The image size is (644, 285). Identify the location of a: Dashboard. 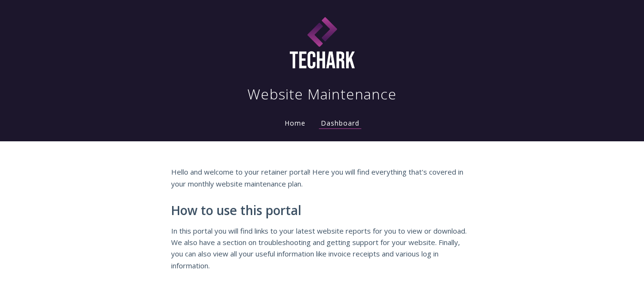
(340, 124).